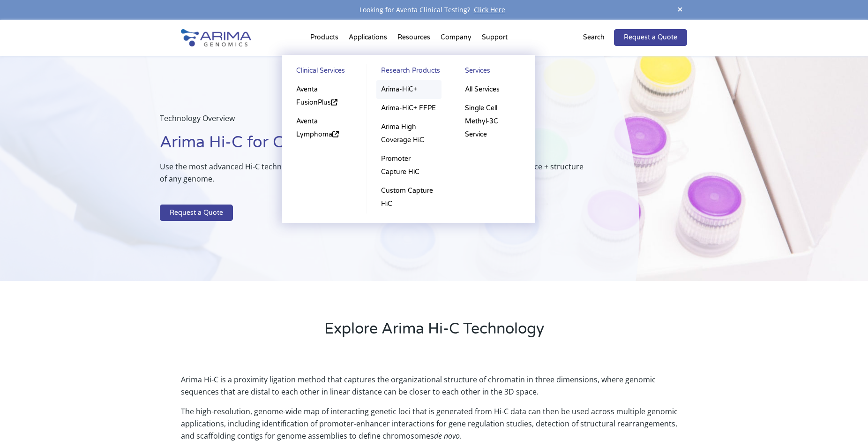  I want to click on a: Aventa Lymphoma, so click(325, 128).